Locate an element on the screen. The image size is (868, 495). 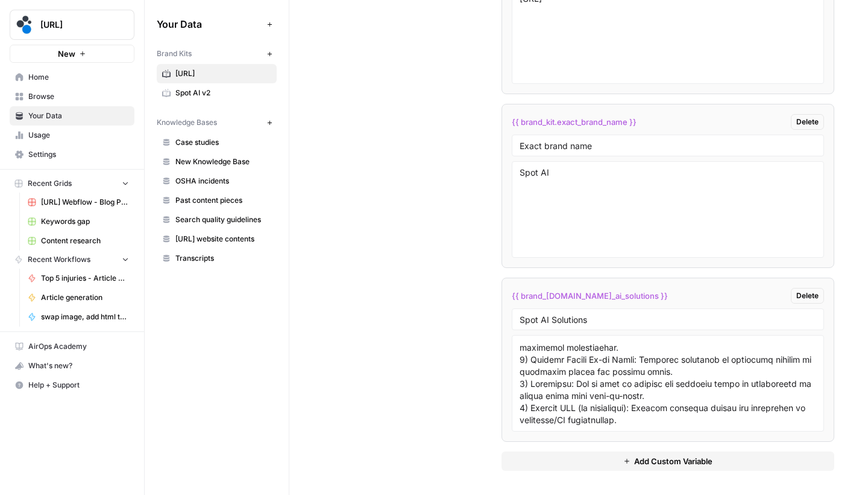
img: spot.ai Logo is located at coordinates (24, 24).